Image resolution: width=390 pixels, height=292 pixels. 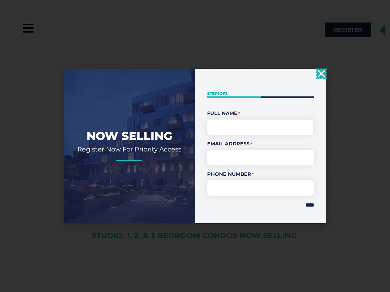 I want to click on span: 2, so click(x=226, y=93).